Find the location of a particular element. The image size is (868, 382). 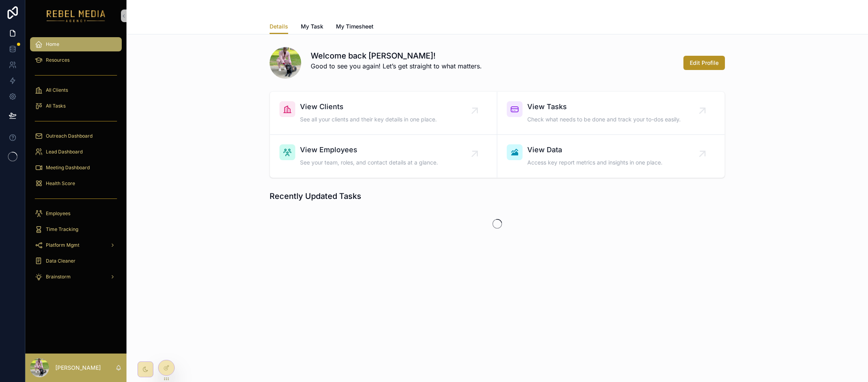

a: All Clients is located at coordinates (76, 91).